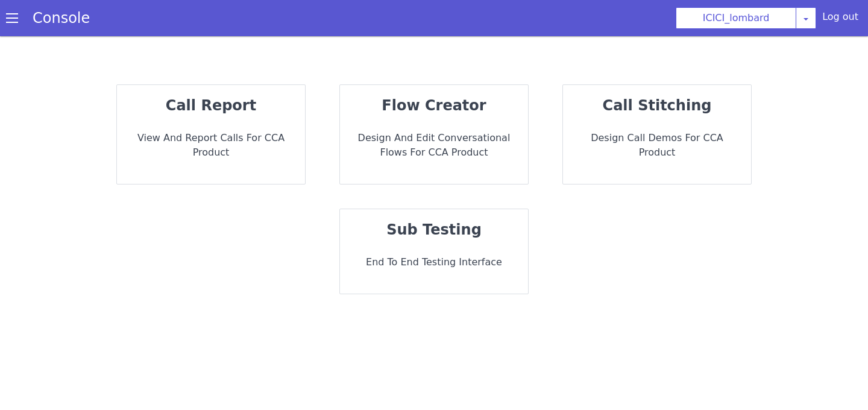  I want to click on strong: flow creator, so click(434, 105).